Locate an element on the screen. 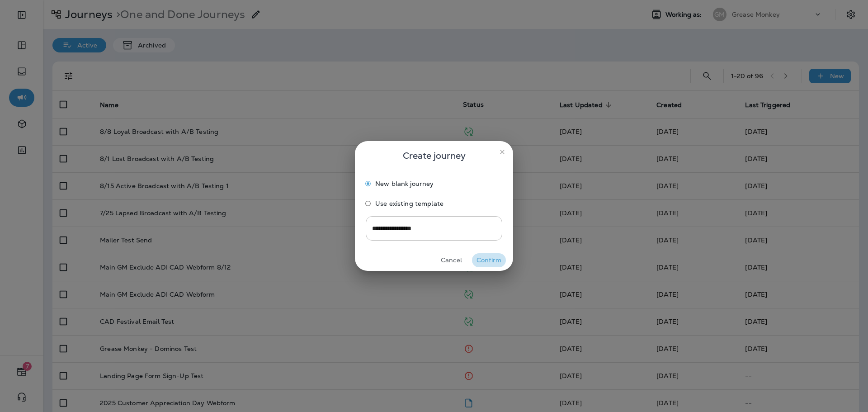 The height and width of the screenshot is (412, 868). span: Use existing template is located at coordinates (409, 204).